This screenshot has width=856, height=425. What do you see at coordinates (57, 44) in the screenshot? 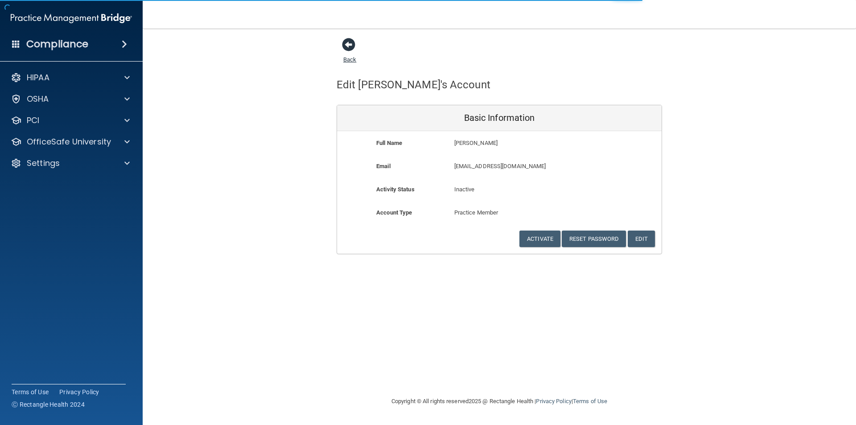
I see `h4: Compliance` at bounding box center [57, 44].